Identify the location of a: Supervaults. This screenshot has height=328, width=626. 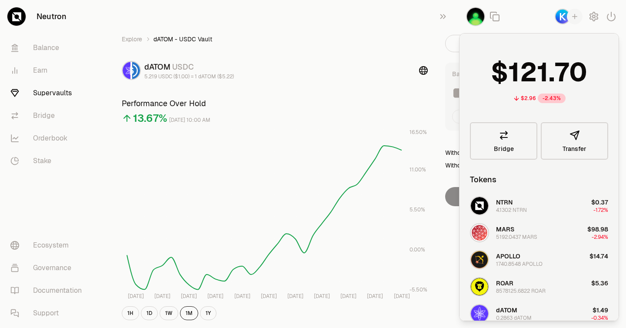
(49, 93).